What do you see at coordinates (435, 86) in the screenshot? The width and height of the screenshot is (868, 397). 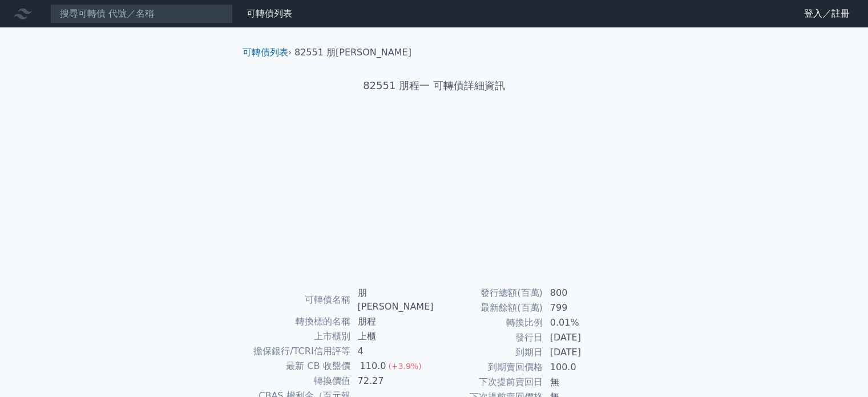 I see `h1: 82551 朋程一 可轉債詳細資訊` at bounding box center [435, 86].